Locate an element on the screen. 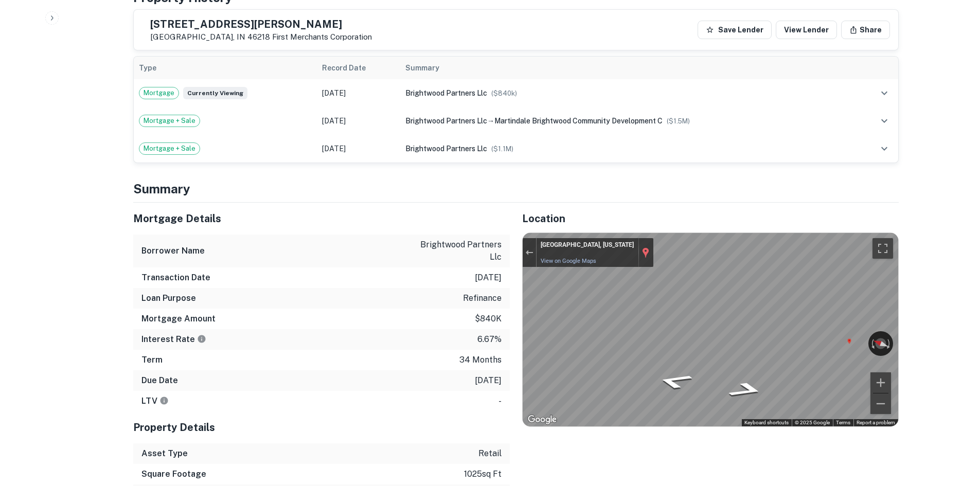  a: View on Google Maps is located at coordinates (568, 260).